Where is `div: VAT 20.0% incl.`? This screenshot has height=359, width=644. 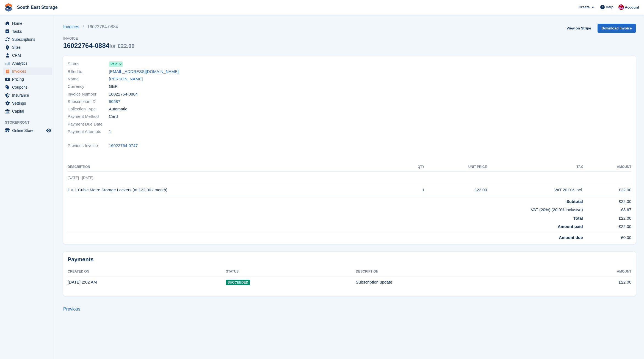 div: VAT 20.0% incl. is located at coordinates (535, 190).